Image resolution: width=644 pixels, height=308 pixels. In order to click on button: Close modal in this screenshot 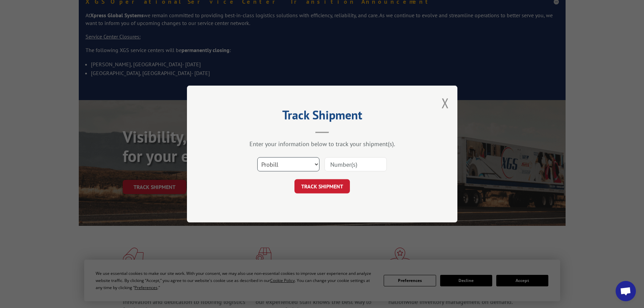, I will do `click(445, 103)`.